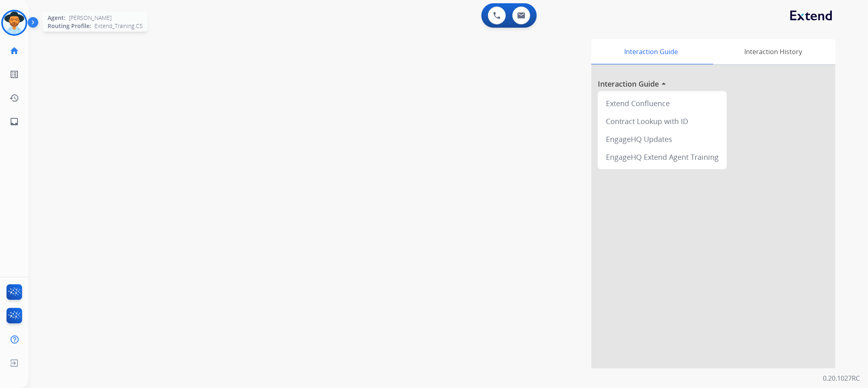  Describe the element at coordinates (662, 121) in the screenshot. I see `div: Contract Lookup with ID` at that location.